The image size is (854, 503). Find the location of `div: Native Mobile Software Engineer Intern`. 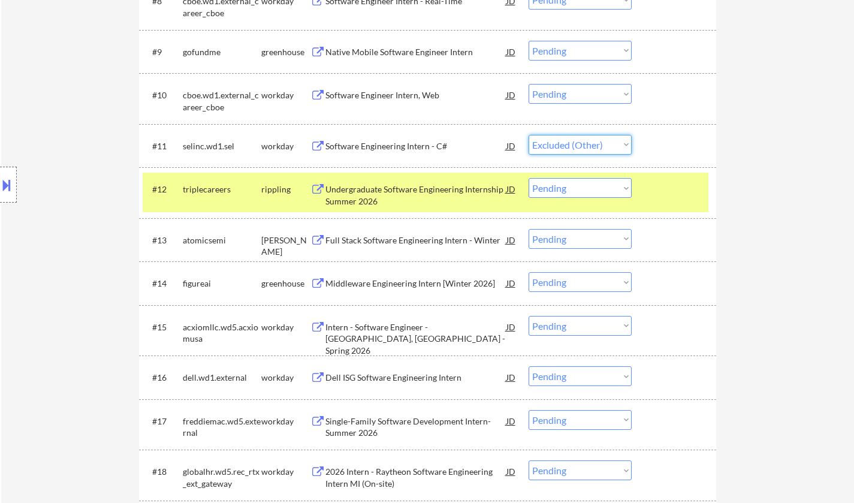

div: Native Mobile Software Engineer Intern is located at coordinates (416, 52).